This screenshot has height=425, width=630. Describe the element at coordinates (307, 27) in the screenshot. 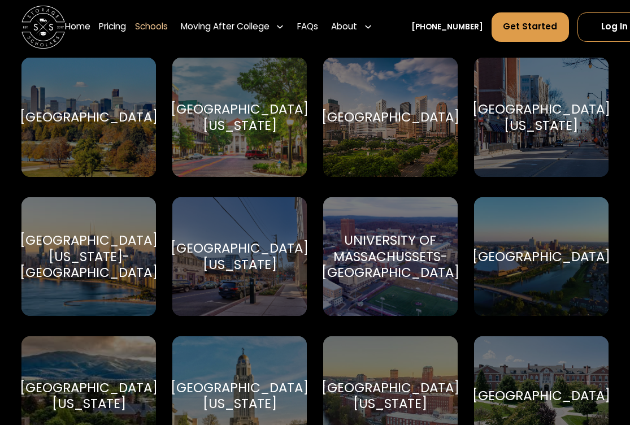

I see `a: FAQs` at that location.